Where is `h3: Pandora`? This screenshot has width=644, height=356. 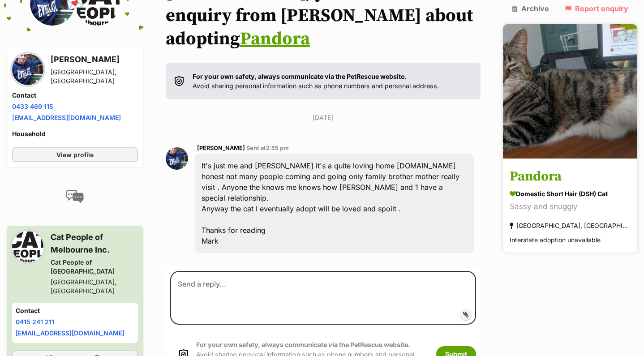
h3: Pandora is located at coordinates (570, 177).